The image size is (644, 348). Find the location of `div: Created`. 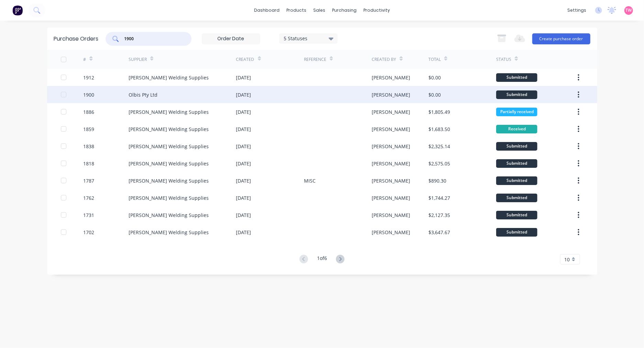

div: Created is located at coordinates (246, 60).